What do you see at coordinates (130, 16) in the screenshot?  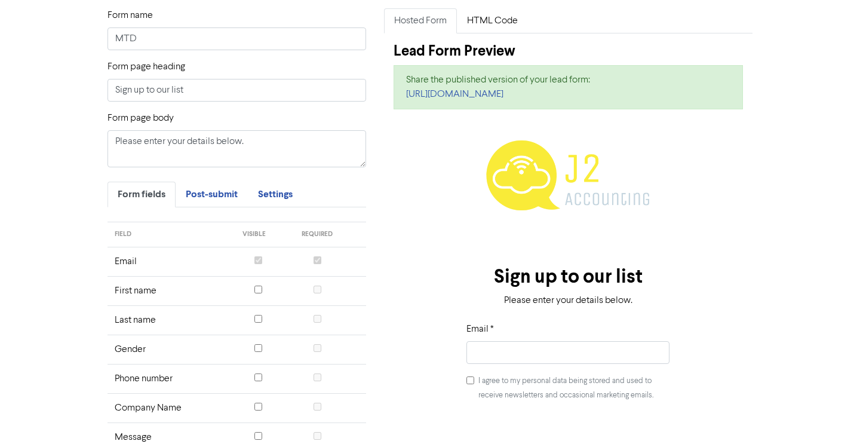 I see `label: Form name` at bounding box center [130, 16].